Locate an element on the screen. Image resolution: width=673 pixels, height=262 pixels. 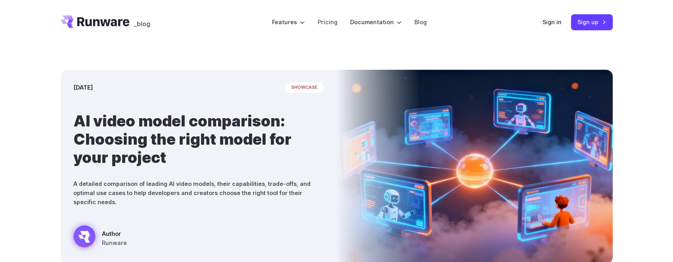
span: Runware is located at coordinates (114, 243).